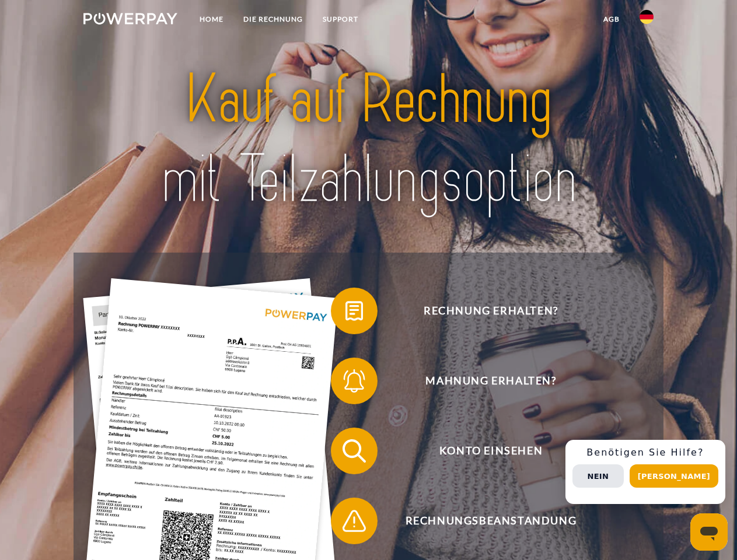 The height and width of the screenshot is (560, 737). What do you see at coordinates (368, 139) in the screenshot?
I see `img: title-powerpay_de.svg` at bounding box center [368, 139].